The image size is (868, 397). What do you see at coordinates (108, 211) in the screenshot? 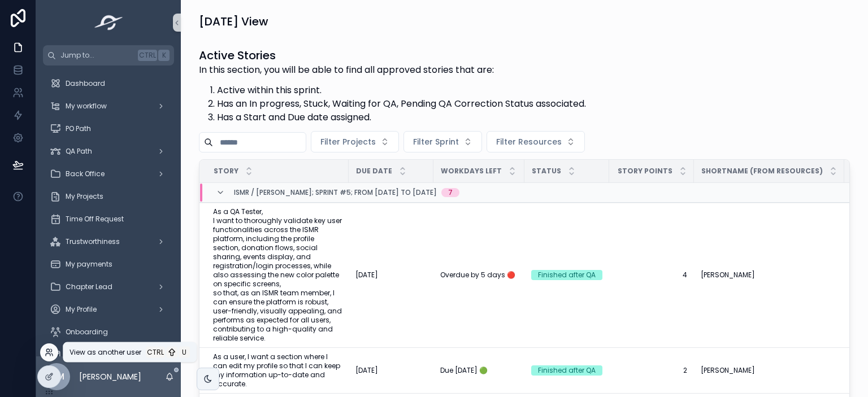
I see `div: scrollable content` at bounding box center [108, 211].